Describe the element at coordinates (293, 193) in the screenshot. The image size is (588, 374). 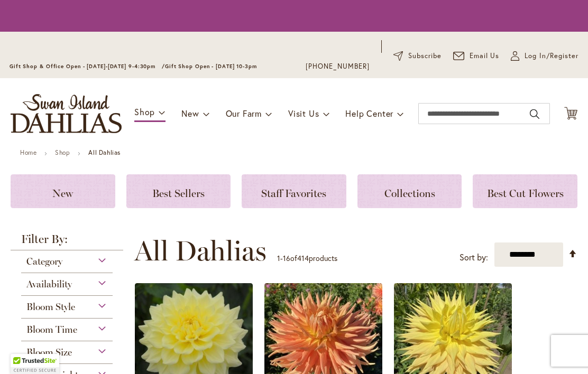
I see `span: Staff Favorites` at that location.